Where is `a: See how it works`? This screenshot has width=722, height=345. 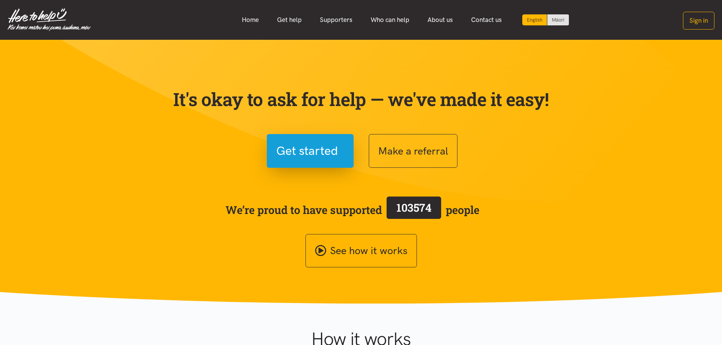 a: See how it works is located at coordinates (361, 251).